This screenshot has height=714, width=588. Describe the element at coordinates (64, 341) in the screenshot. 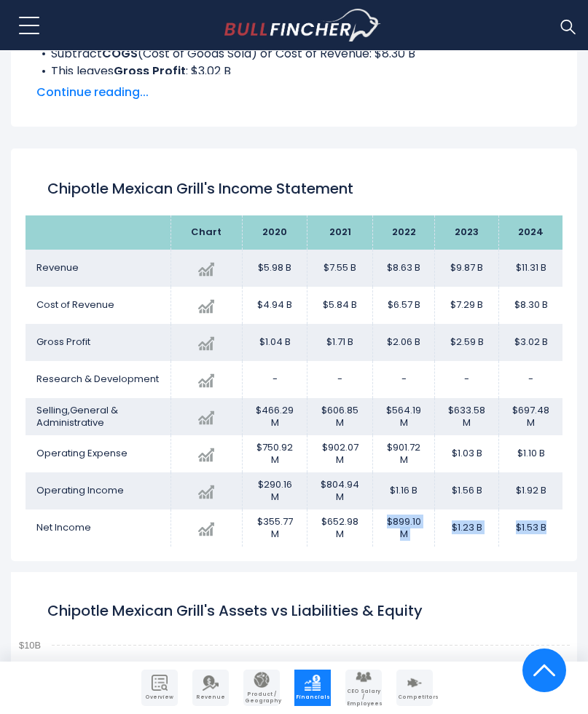

I see `span: Gross Profit` at that location.